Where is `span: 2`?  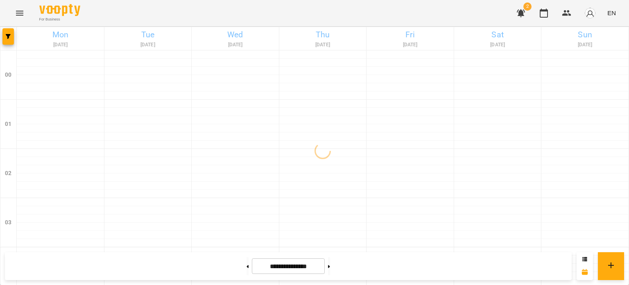 span: 2 is located at coordinates (528, 7).